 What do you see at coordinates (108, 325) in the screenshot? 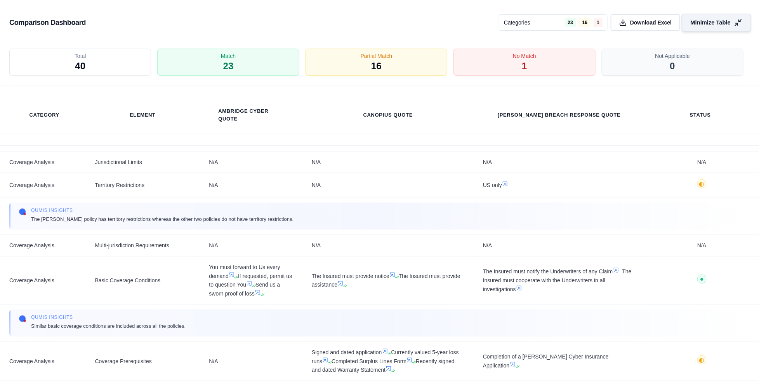
I see `span: Similar basic coverage conditions are included across all the policies.` at bounding box center [108, 325].